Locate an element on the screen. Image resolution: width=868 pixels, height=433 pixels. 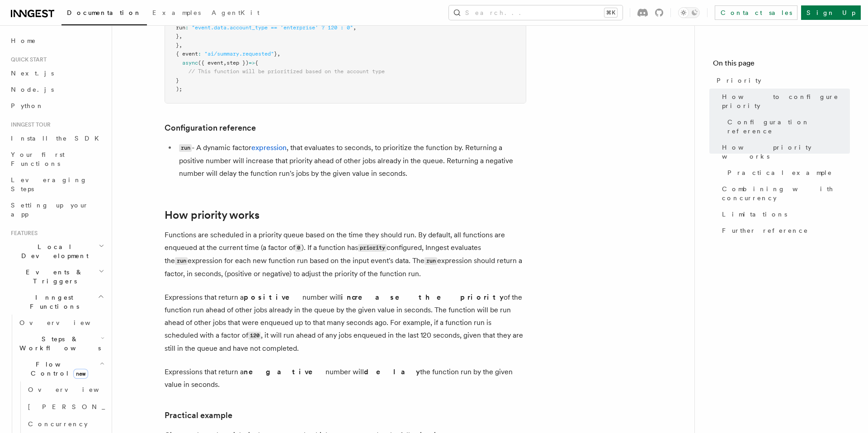
span: run is located at coordinates (180, 28).